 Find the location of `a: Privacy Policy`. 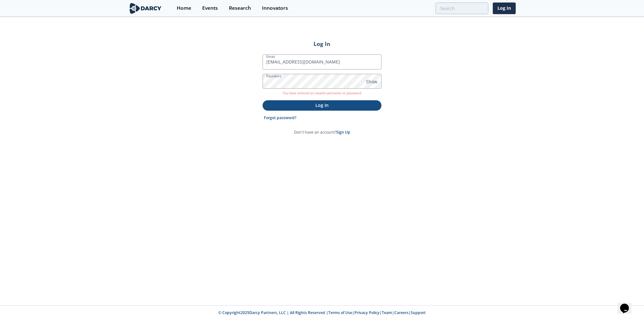

a: Privacy Policy is located at coordinates (367, 312).